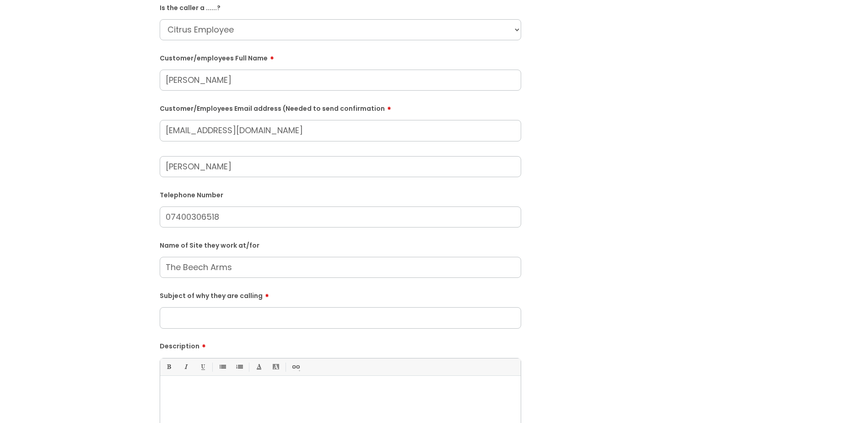 The width and height of the screenshot is (868, 423). Describe the element at coordinates (340, 167) in the screenshot. I see `input: Your Name` at that location.